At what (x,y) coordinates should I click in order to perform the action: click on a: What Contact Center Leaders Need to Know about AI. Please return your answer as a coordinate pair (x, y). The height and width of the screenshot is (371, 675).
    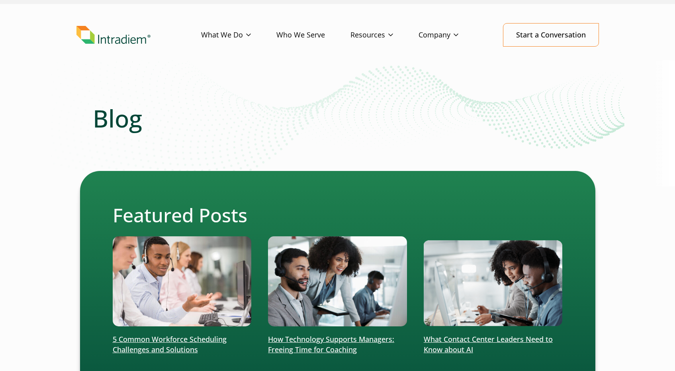
    Looking at the image, I should click on (493, 296).